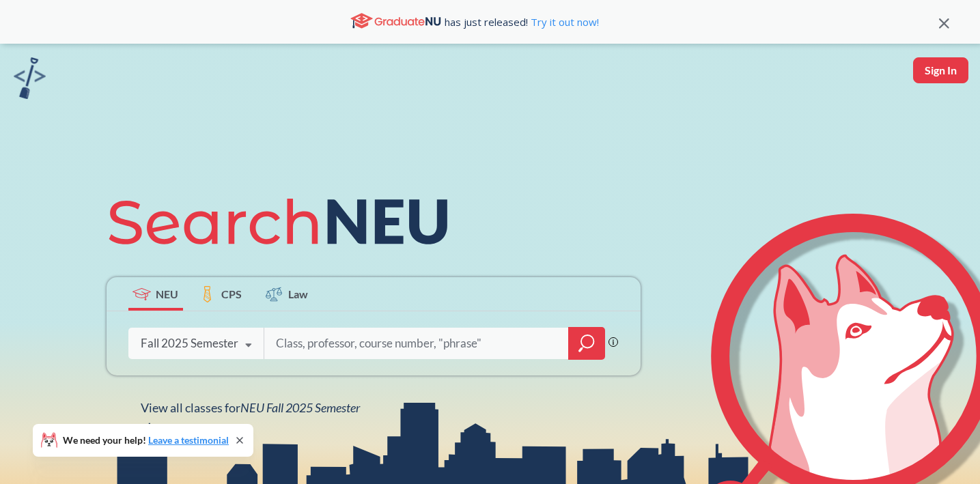  Describe the element at coordinates (29, 78) in the screenshot. I see `img: sandbox logo` at that location.